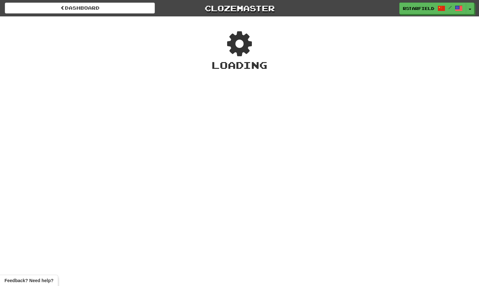  Describe the element at coordinates (29, 280) in the screenshot. I see `span: Open feedback widget` at that location.